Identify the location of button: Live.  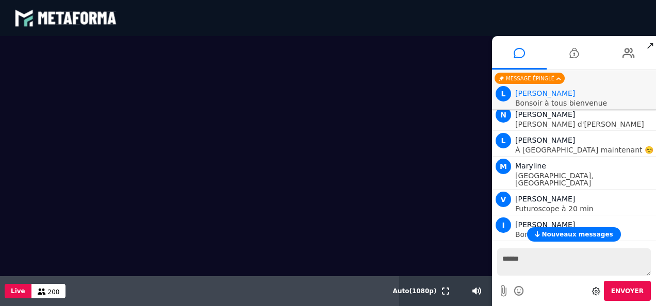
(18, 291).